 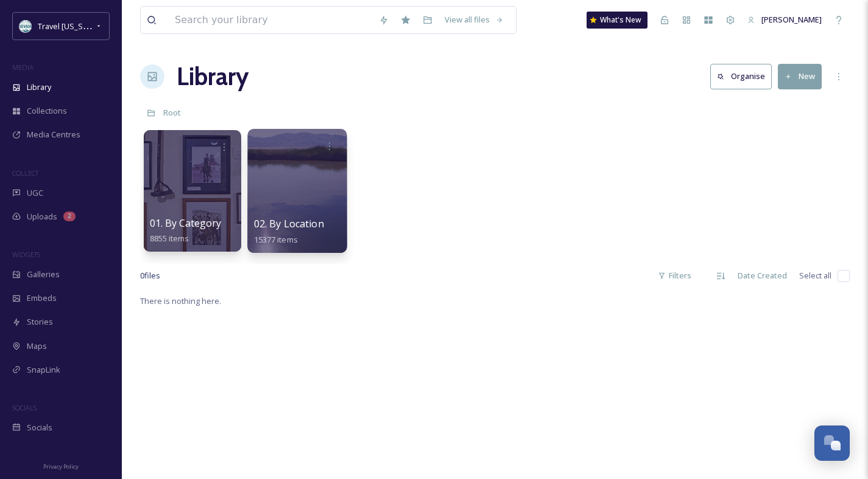 What do you see at coordinates (23, 67) in the screenshot?
I see `span: MEDIA` at bounding box center [23, 67].